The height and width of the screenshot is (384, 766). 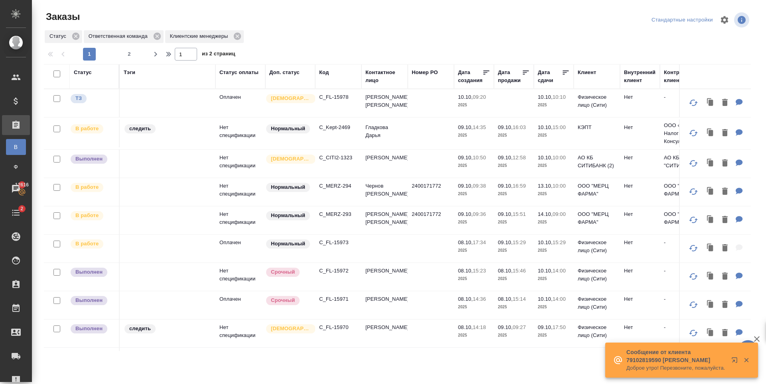 What do you see at coordinates (559, 271) in the screenshot?
I see `p: 14:00` at bounding box center [559, 271].